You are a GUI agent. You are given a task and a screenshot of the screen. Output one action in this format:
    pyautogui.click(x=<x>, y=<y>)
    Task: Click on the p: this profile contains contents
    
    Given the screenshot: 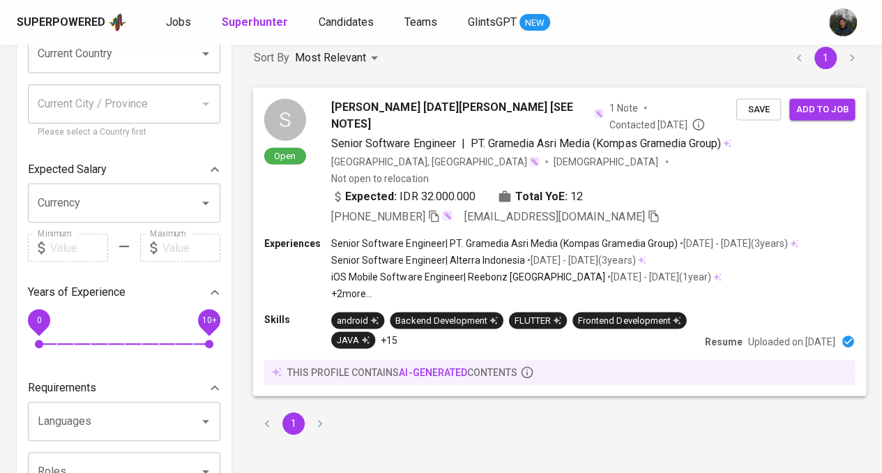 What is the action you would take?
    pyautogui.click(x=402, y=371)
    